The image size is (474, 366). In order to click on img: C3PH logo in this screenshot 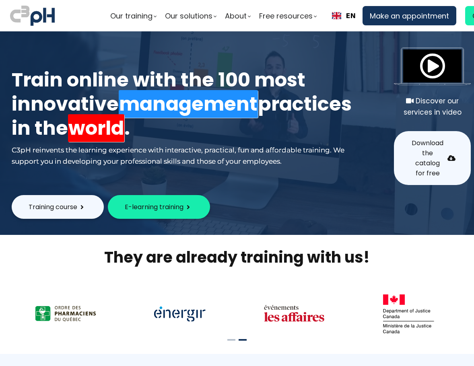, I will do `click(32, 16)`.